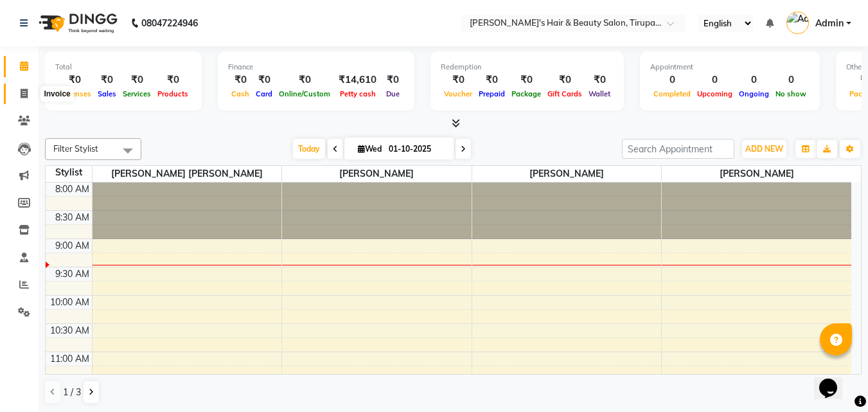 The image size is (868, 412). I want to click on div: Redemption, so click(527, 67).